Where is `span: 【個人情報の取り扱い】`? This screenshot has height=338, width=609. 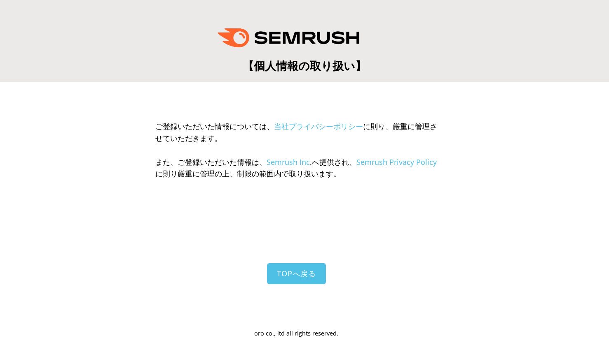
span: 【個人情報の取り扱い】 is located at coordinates (304, 65).